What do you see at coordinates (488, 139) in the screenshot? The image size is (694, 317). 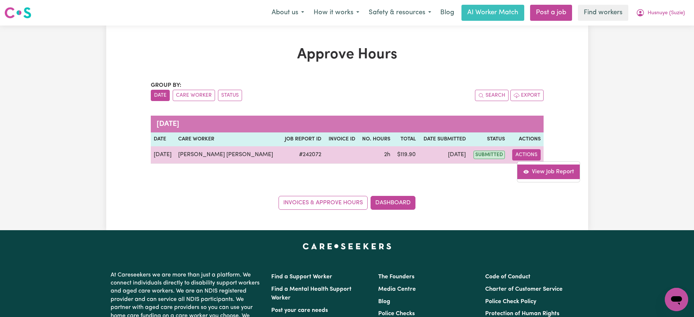 I see `th: Status` at bounding box center [488, 139].